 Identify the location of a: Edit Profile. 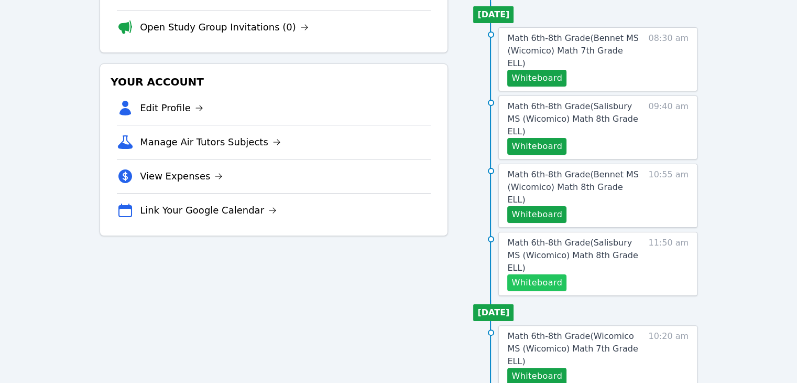
(171, 108).